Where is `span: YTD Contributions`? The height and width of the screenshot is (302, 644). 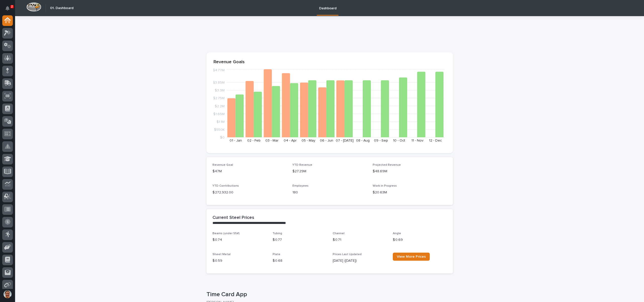 span: YTD Contributions is located at coordinates (225, 186).